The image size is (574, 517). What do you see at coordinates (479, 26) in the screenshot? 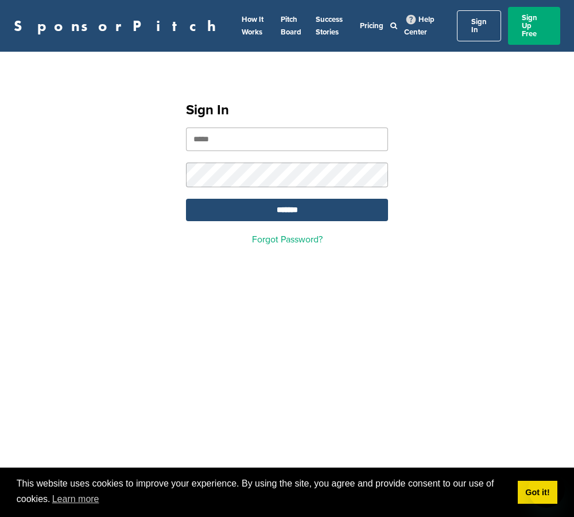
I see `a: Sign In` at bounding box center [479, 26].